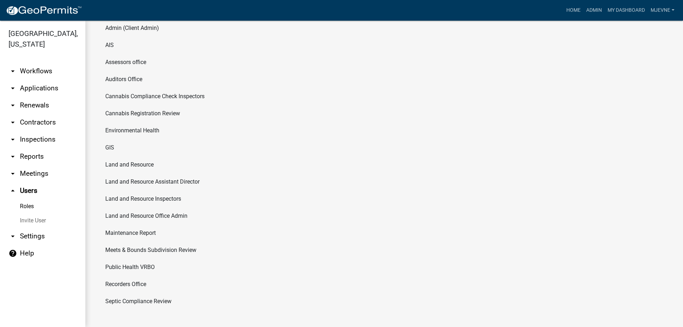  I want to click on li: Environmental Health, so click(384, 131).